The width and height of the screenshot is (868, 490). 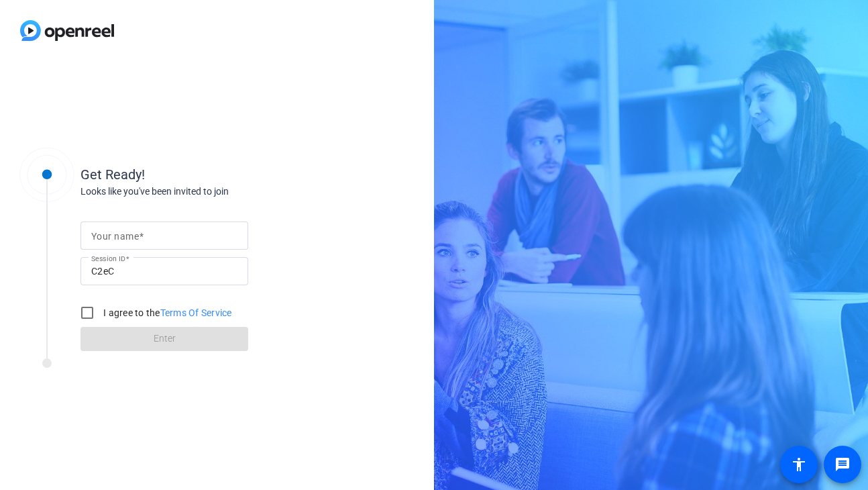 I want to click on mat-icon: message, so click(x=842, y=464).